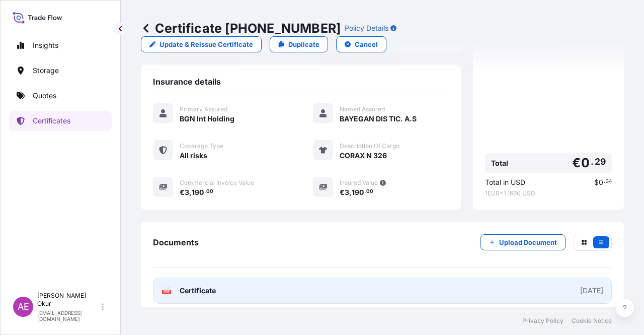  I want to click on span: Insurance details, so click(187, 81).